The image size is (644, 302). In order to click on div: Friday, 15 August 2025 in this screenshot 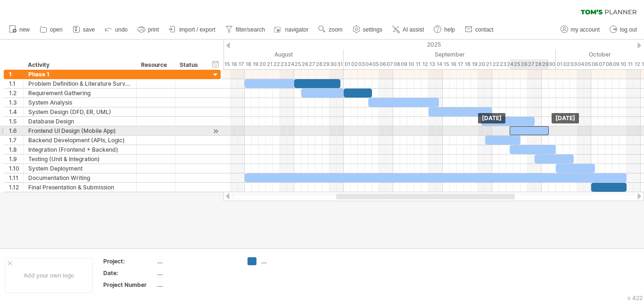, I will do `click(227, 64)`.